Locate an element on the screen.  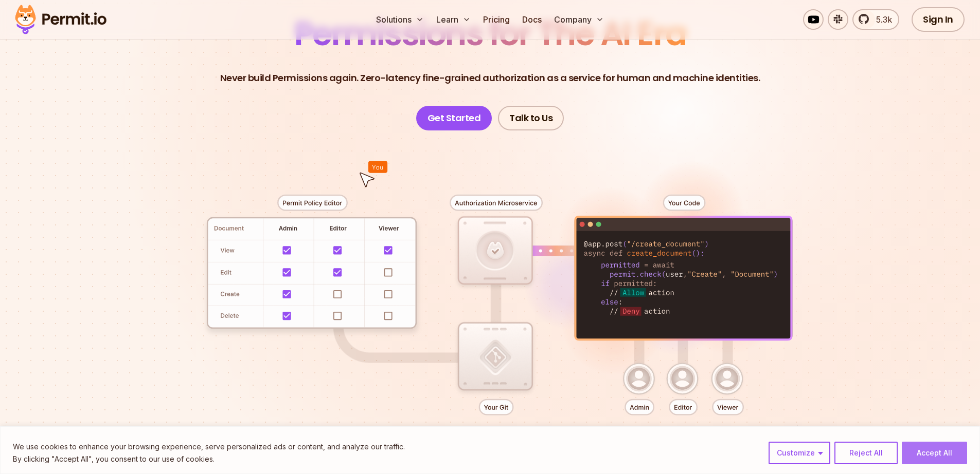
a: Get Started is located at coordinates (454, 118).